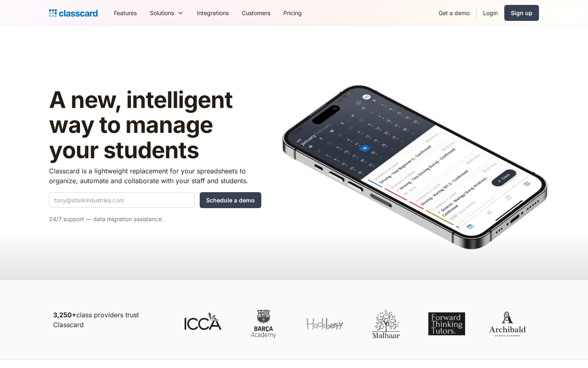 The height and width of the screenshot is (368, 588). Describe the element at coordinates (155, 219) in the screenshot. I see `p: 24/7 support — data migration assistance.` at that location.